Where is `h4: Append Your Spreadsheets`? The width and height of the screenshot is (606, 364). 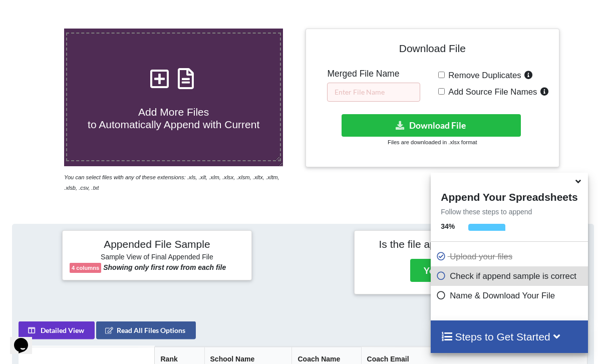
h4: Append Your Spreadsheets is located at coordinates (509, 196).